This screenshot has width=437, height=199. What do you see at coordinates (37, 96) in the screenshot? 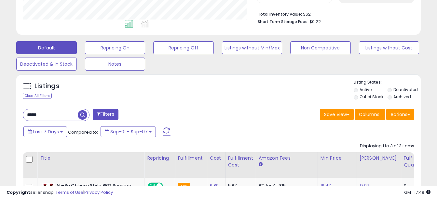
I see `div: Clear All Filters` at bounding box center [37, 96].